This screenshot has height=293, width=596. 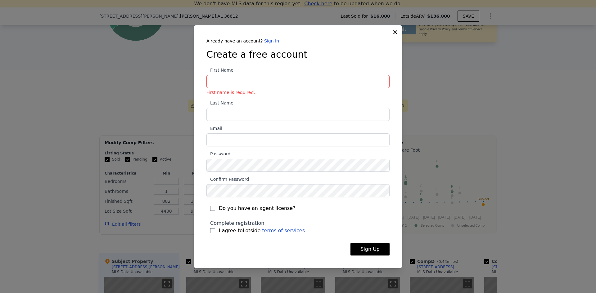 I want to click on span: Email, so click(x=214, y=129).